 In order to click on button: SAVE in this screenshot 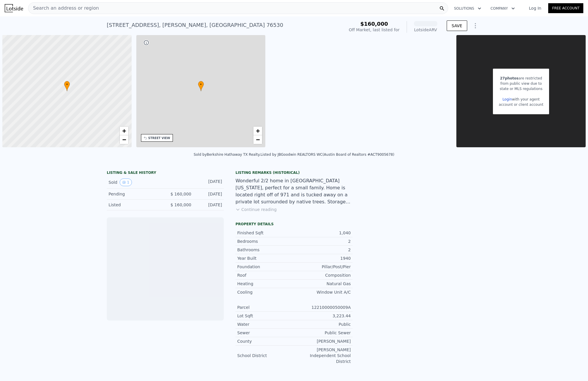, I will do `click(457, 26)`.